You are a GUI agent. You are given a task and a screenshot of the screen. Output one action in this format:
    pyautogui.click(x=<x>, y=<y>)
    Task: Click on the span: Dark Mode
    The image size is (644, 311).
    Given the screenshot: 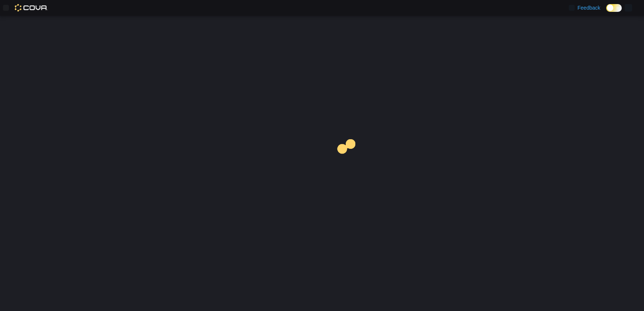 What is the action you would take?
    pyautogui.click(x=606, y=12)
    